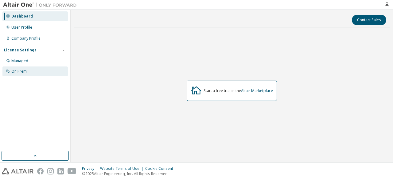 Image resolution: width=393 pixels, height=180 pixels. Describe the element at coordinates (123, 168) in the screenshot. I see `div: Website Terms of Use` at that location.